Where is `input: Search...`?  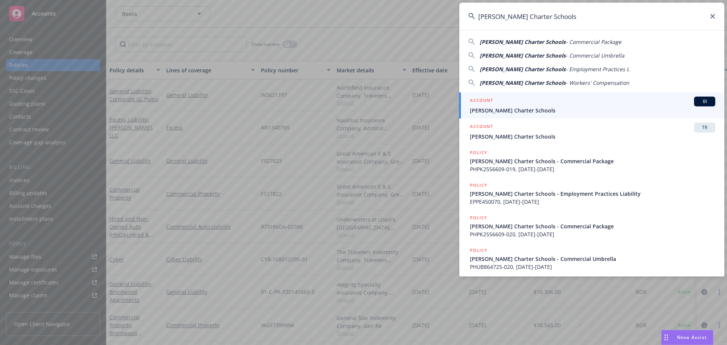
input: Search... is located at coordinates (591, 16).